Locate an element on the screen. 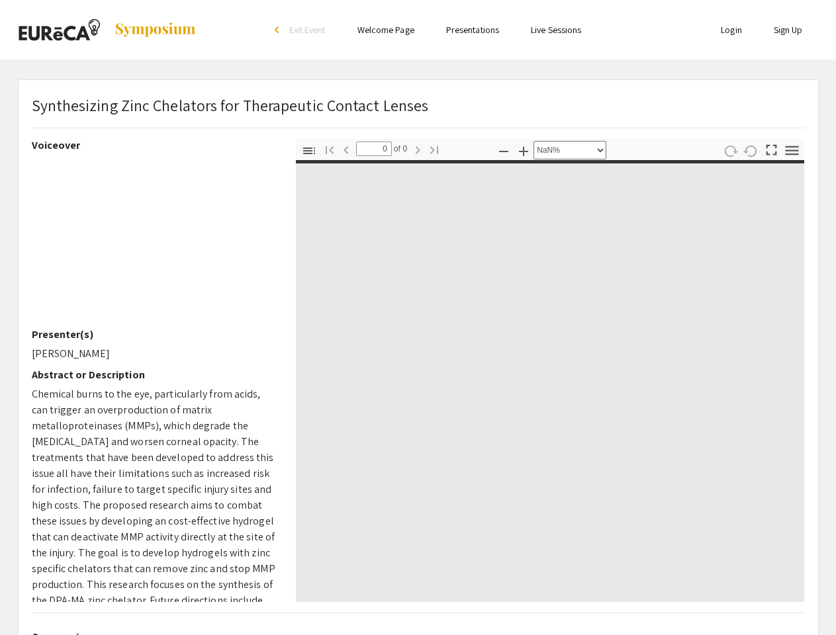 Image resolution: width=836 pixels, height=635 pixels. button: Rotate Counterclockwise is located at coordinates (750, 150).